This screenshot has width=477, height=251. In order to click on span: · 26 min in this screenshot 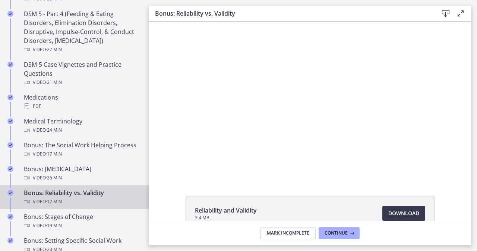, I will do `click(54, 178)`.